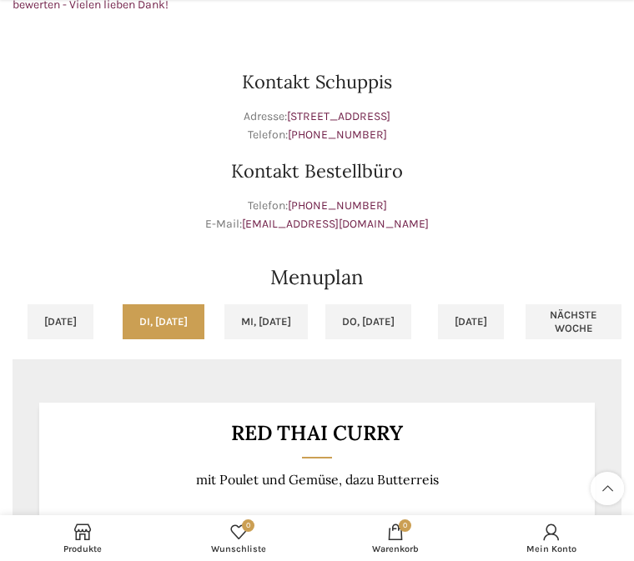 Image resolution: width=634 pixels, height=561 pixels. I want to click on a: Produkte, so click(83, 538).